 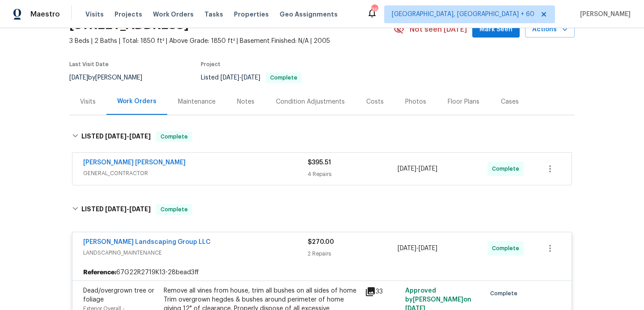 I want to click on div: 2 Repairs, so click(x=352, y=254).